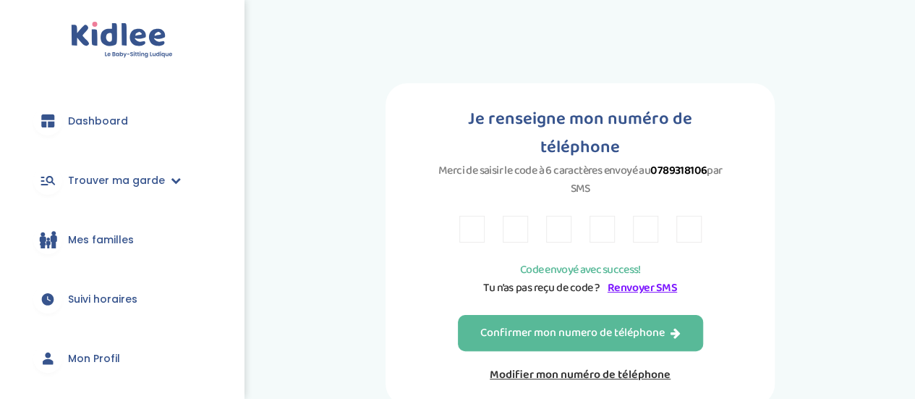 This screenshot has height=399, width=915. I want to click on a: Trouver ma garde, so click(122, 180).